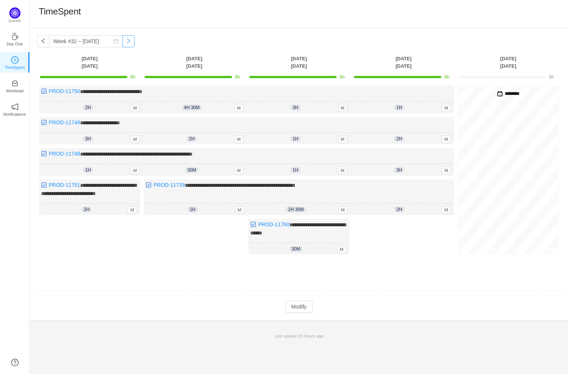  I want to click on a: icon: clock-circleTimeSpent, so click(15, 62).